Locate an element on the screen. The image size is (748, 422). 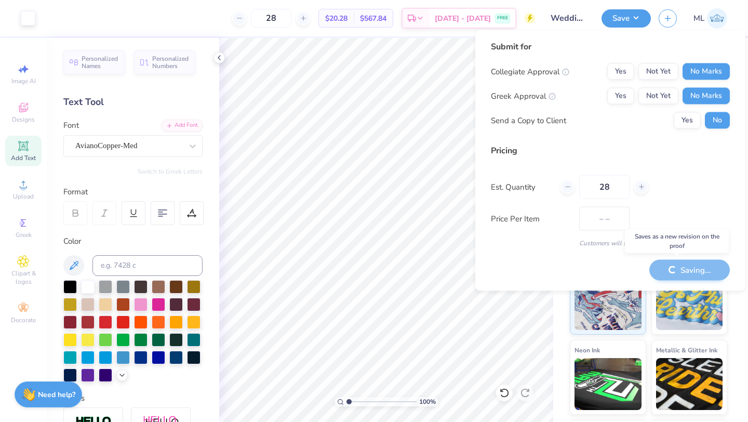
span: Greek is located at coordinates (23, 235).